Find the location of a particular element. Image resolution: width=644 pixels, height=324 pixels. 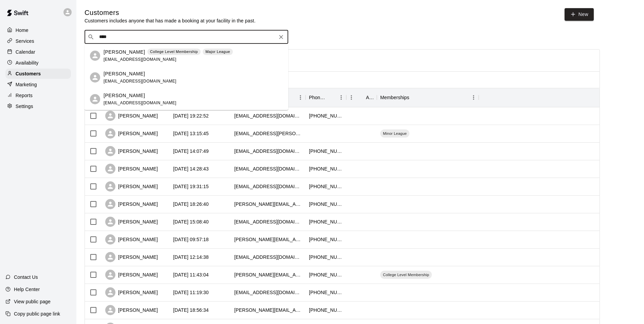

div: +16156869959 is located at coordinates (326, 204).